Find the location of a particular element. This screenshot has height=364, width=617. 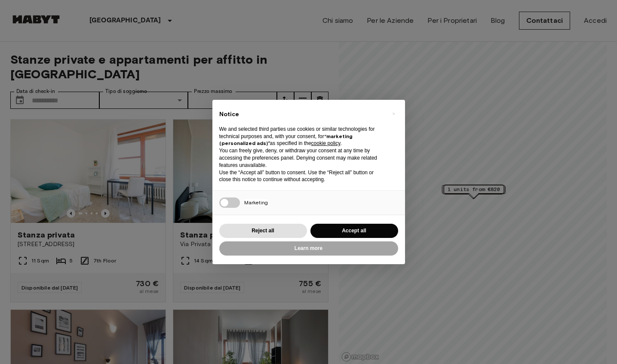

span: Marketing is located at coordinates (256, 202).